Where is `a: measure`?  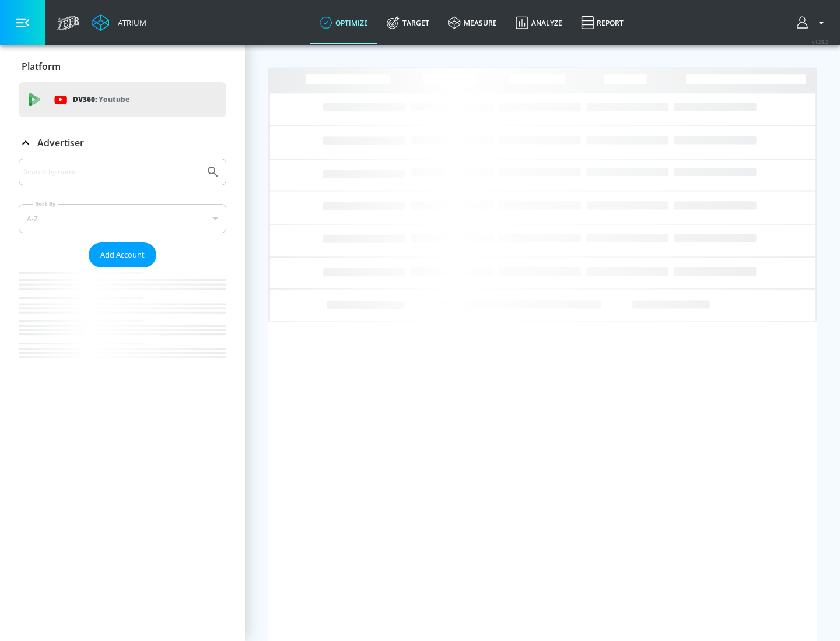
a: measure is located at coordinates (472, 23).